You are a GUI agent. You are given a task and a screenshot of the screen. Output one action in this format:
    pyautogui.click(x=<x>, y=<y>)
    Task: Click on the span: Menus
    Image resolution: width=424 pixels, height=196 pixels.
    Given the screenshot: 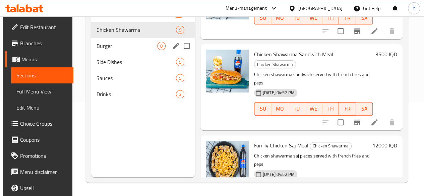 What is the action you would take?
    pyautogui.click(x=45, y=59)
    